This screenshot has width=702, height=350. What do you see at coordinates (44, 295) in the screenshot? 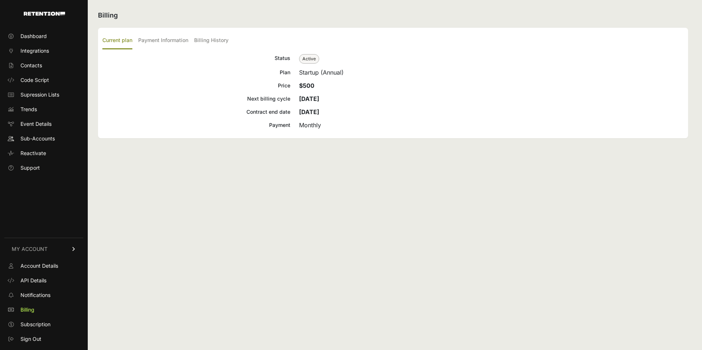
I see `a: Notifications` at bounding box center [44, 295].